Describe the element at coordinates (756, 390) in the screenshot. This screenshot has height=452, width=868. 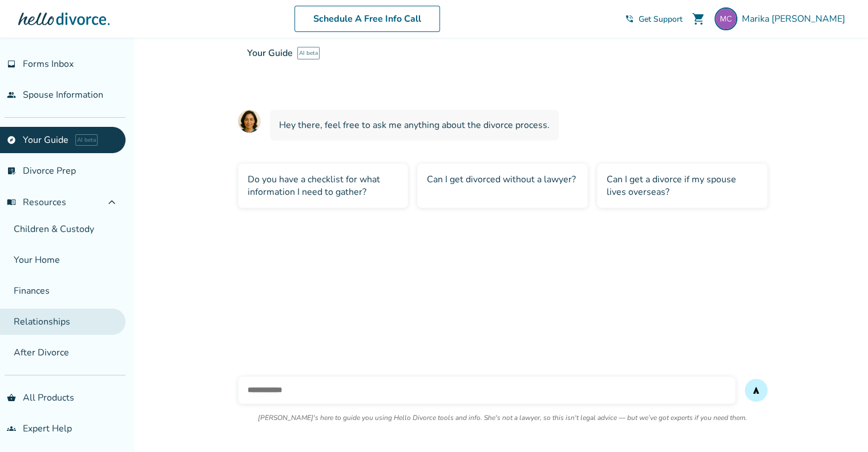
I see `button: send` at that location.